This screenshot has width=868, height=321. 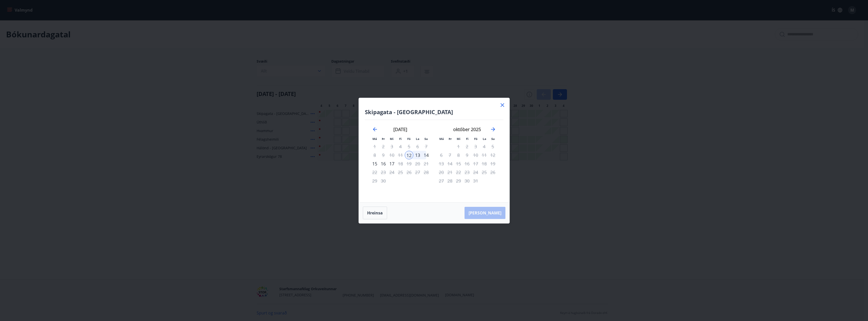 What do you see at coordinates (400, 164) in the screenshot?
I see `td: Not available. fimmtudagur, 18. september 2025` at bounding box center [400, 164].